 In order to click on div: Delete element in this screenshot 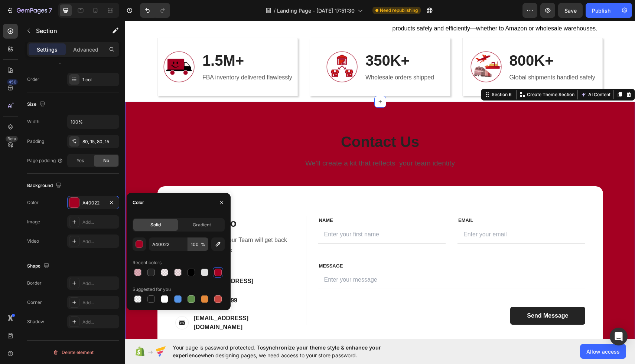, I will do `click(73, 353)`.